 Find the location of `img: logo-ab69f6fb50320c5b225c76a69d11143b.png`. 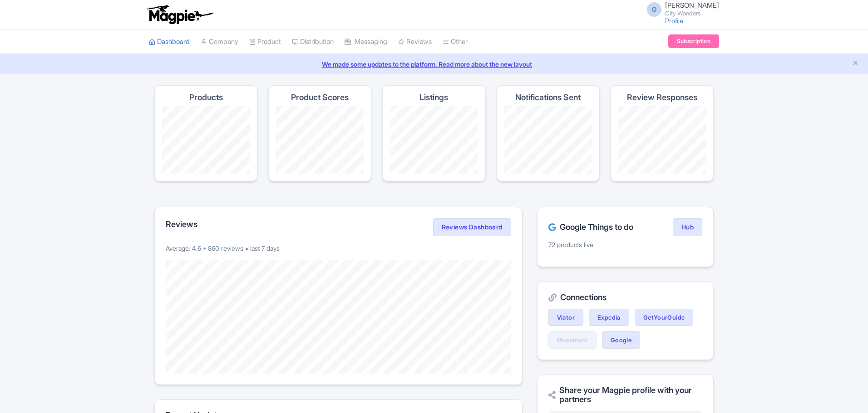

img: logo-ab69f6fb50320c5b225c76a69d11143b.png is located at coordinates (180, 14).